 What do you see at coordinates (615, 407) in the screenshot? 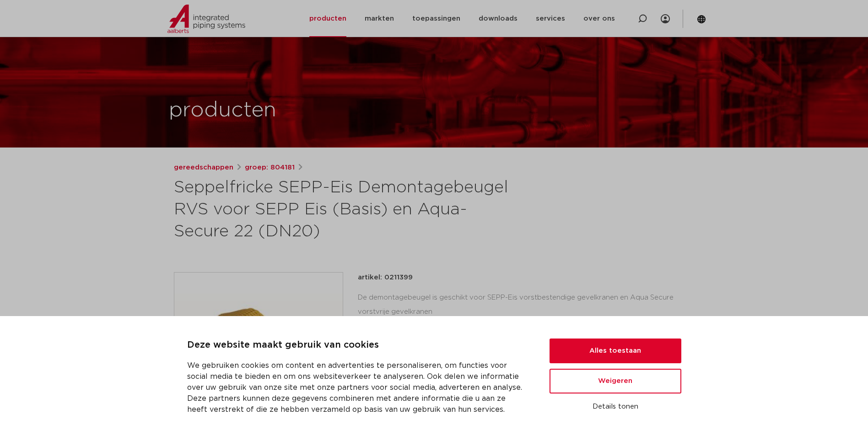
I see `button: Details tonen` at bounding box center [615, 407].